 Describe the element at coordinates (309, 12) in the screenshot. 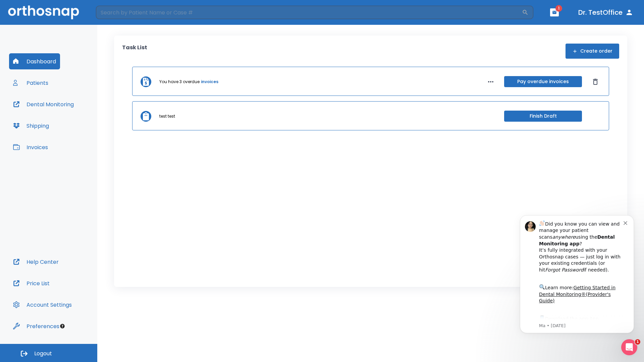

I see `input: Search by Patient Name or Case #` at that location.